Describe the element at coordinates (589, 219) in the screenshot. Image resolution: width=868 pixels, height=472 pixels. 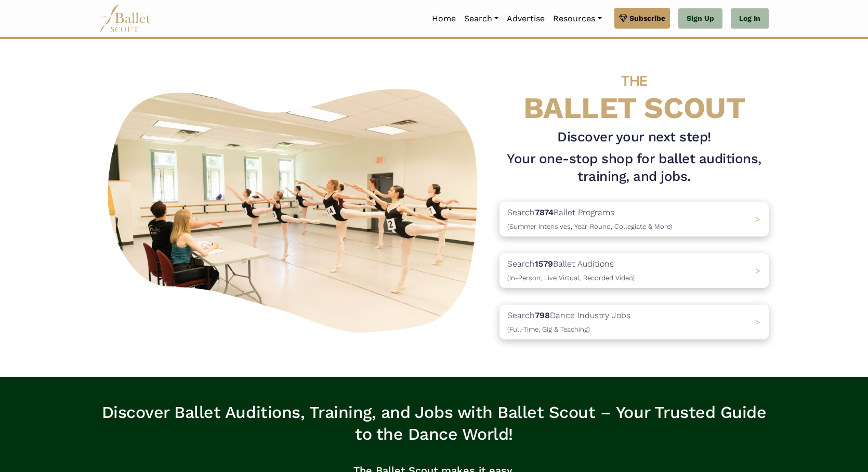
I see `p: Search Ballet Programs` at that location.